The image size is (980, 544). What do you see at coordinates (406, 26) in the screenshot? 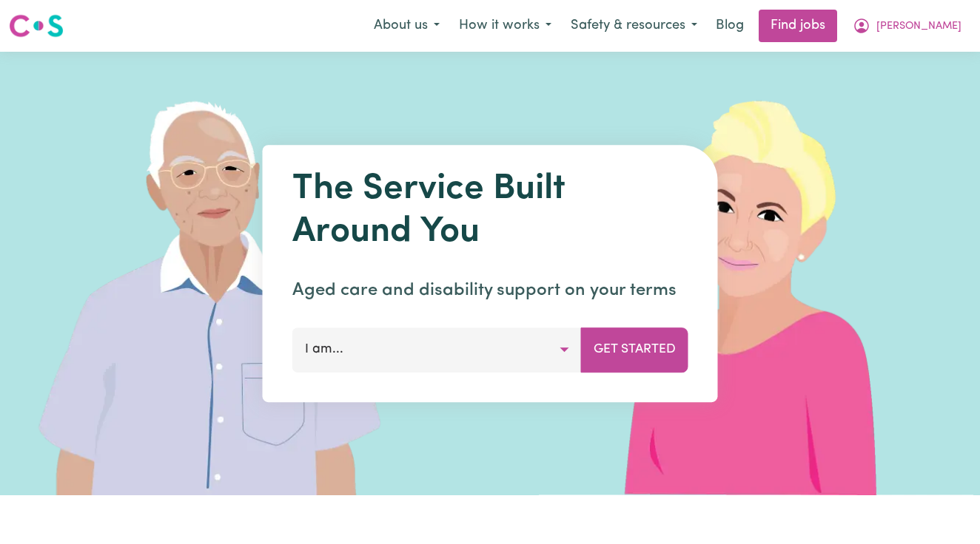
I see `button: About us` at bounding box center [406, 26].